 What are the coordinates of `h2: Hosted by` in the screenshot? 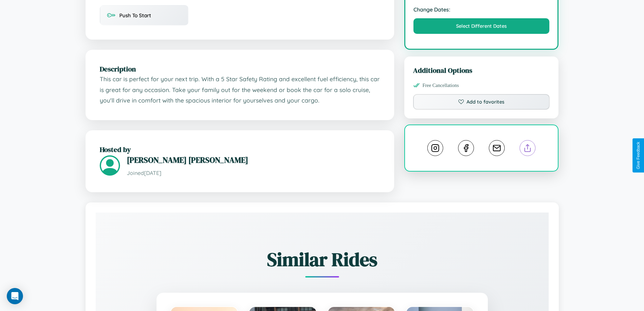 It's located at (239, 149).